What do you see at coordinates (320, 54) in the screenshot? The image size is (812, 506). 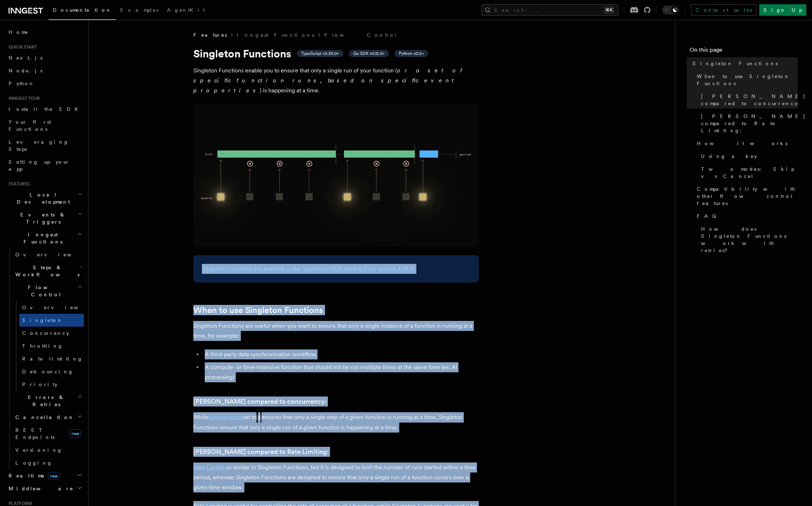 I see `span: TypeScript v3.39.0+` at bounding box center [320, 54].